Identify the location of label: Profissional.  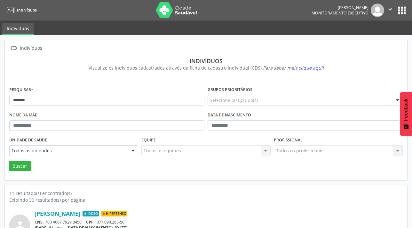
(288, 140).